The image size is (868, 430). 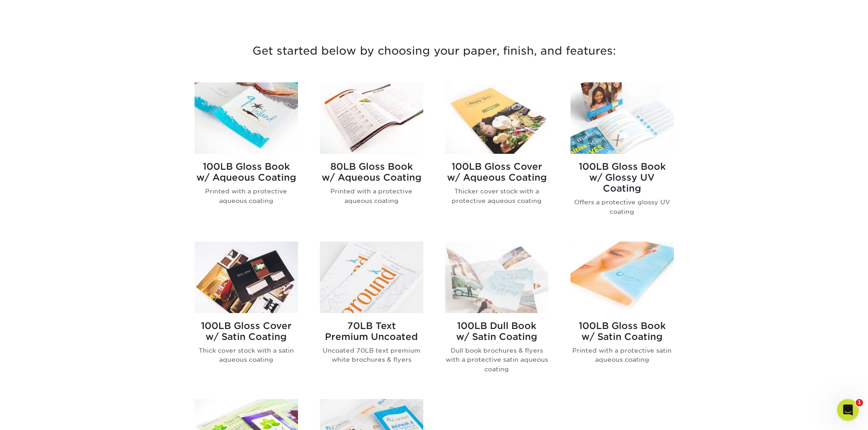 What do you see at coordinates (246, 172) in the screenshot?
I see `h2: 100LB Gloss Book w/ Aqueous Coating` at bounding box center [246, 172].